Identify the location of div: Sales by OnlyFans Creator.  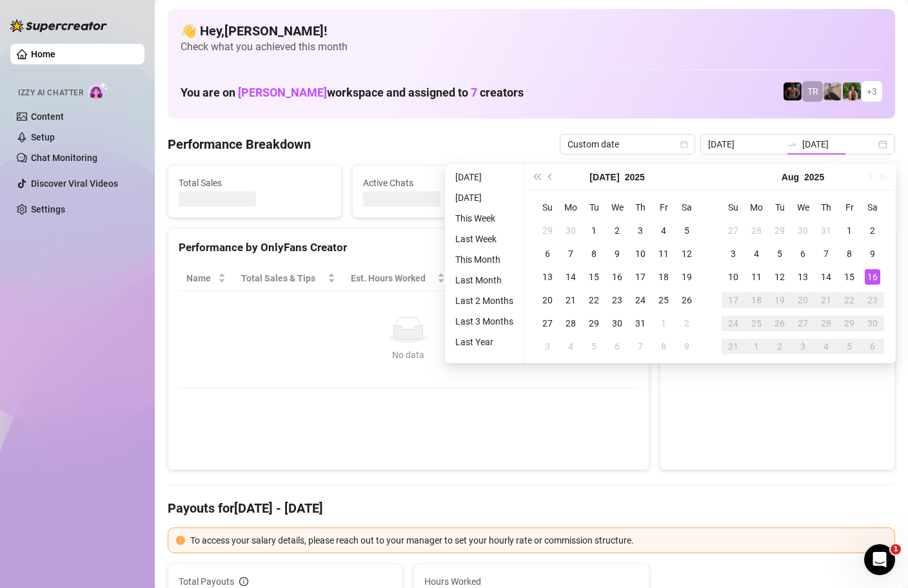
(777, 247).